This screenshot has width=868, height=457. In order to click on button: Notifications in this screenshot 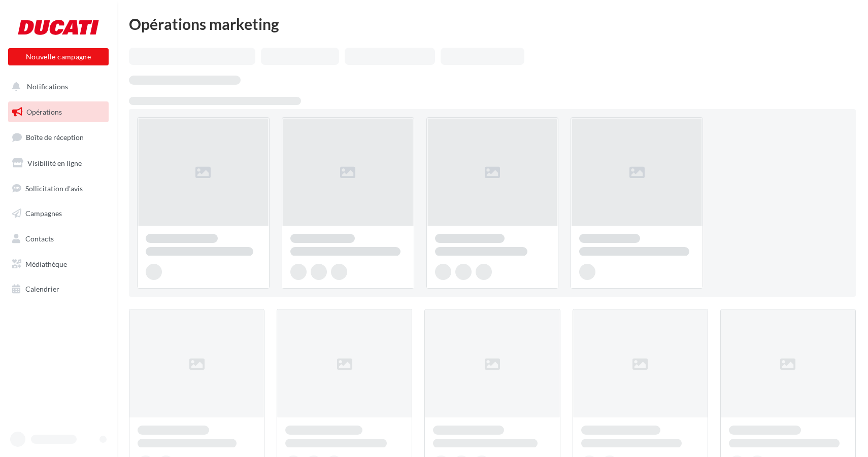, I will do `click(56, 87)`.